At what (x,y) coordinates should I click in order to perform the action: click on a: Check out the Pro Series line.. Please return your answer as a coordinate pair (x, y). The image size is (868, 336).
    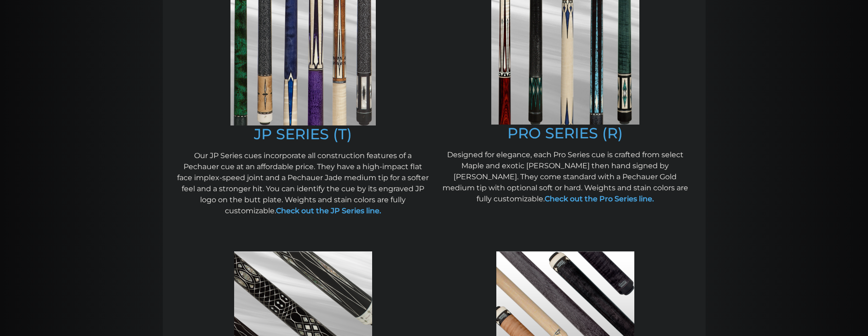
    Looking at the image, I should click on (599, 198).